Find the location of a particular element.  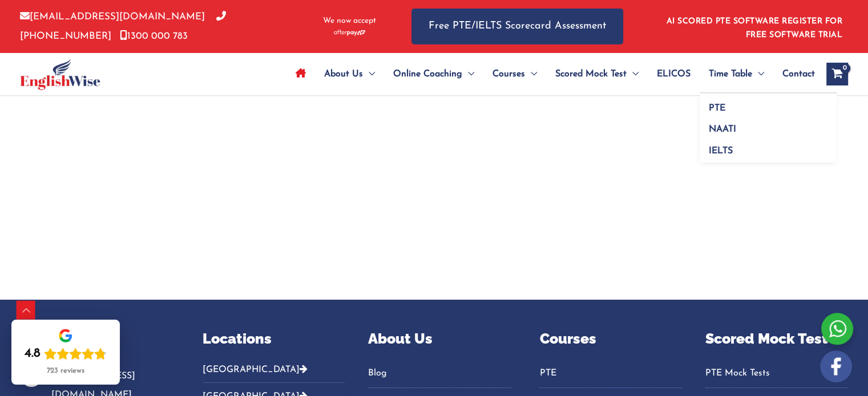

div: Rating: 4.8 out of 5 is located at coordinates (66, 354).